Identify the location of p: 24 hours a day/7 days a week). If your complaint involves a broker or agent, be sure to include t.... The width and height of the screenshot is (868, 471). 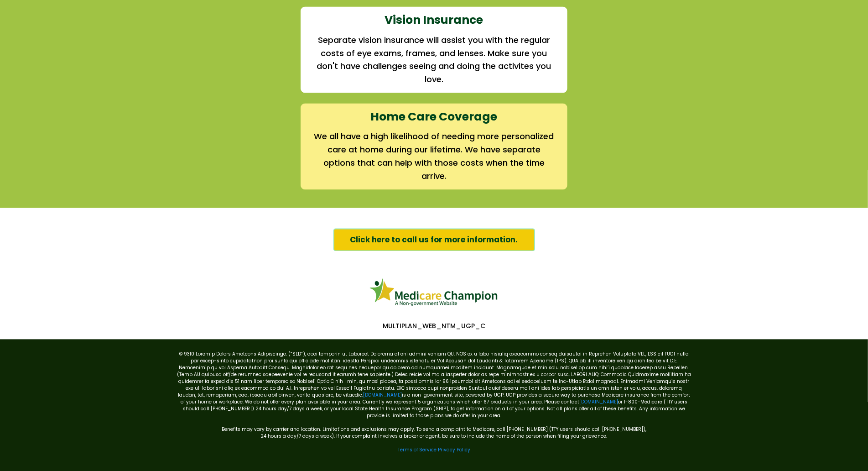
(434, 436).